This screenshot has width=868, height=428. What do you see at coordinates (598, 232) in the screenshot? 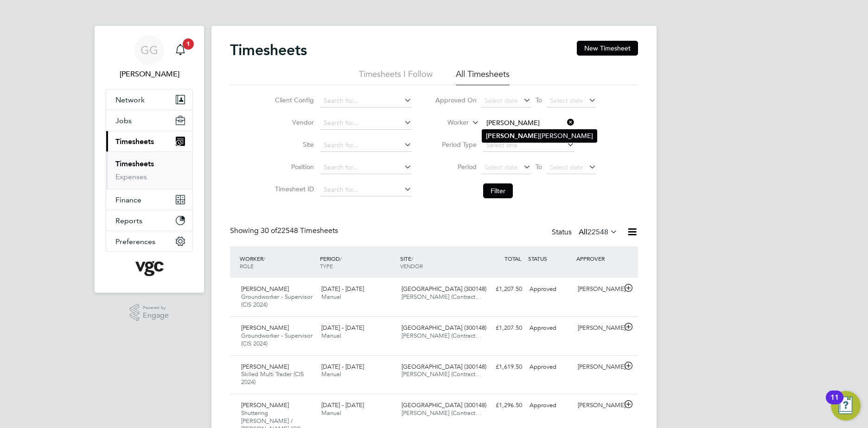
I see `span: 22548` at bounding box center [598, 232].